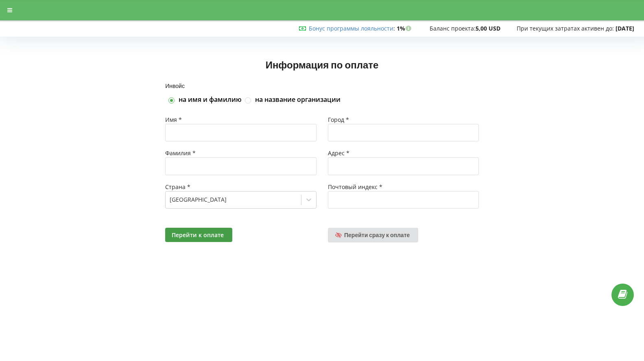 The height and width of the screenshot is (361, 644). I want to click on label: на имя и фамилию, so click(210, 100).